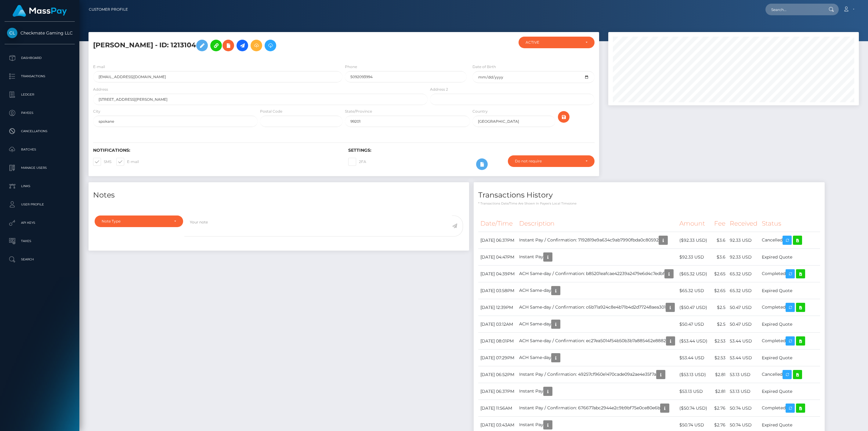 This screenshot has height=431, width=868. Describe the element at coordinates (40, 204) in the screenshot. I see `a: User Profile` at that location.